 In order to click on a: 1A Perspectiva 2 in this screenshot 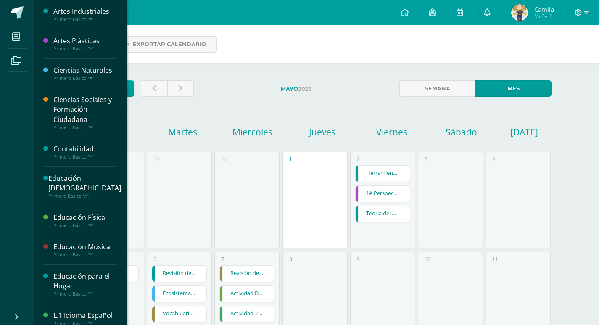, I will do `click(382, 194)`.